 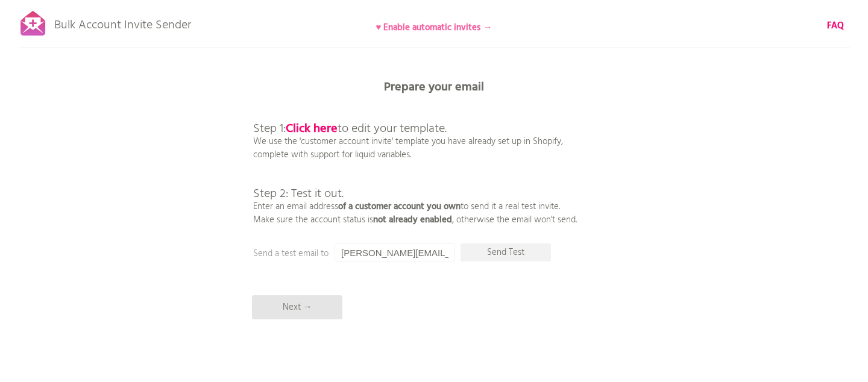 I want to click on span: Step 1: to edit your template., so click(x=349, y=129).